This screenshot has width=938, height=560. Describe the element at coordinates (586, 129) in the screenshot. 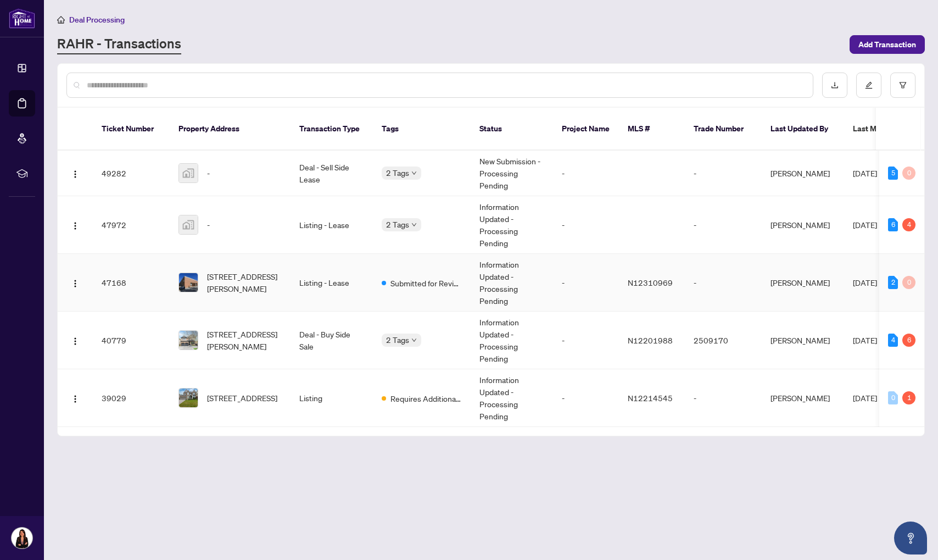

I see `th: Project Name` at that location.